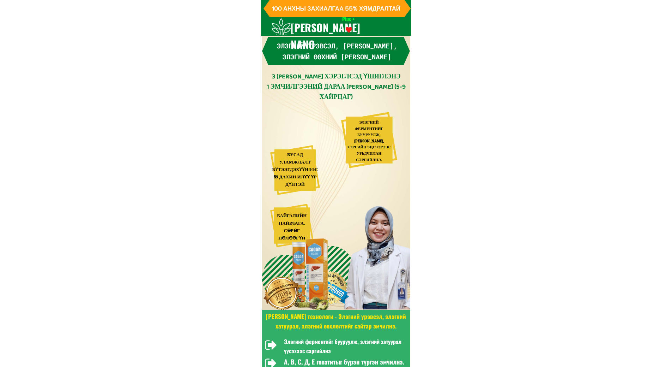 This screenshot has height=367, width=672. Describe the element at coordinates (292, 227) in the screenshot. I see `div: БАЙГАЛИЙН НАЙРЛАГА. СӨРӨГ НӨЛӨӨГҮЙ` at that location.